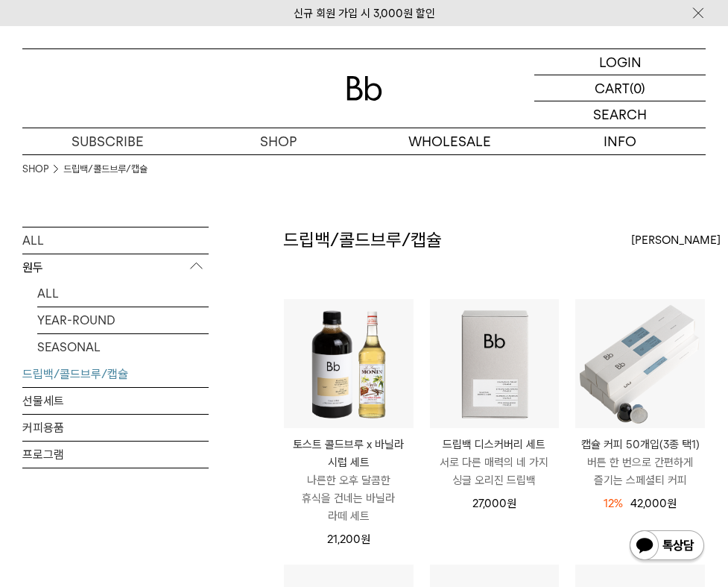  Describe the element at coordinates (116, 427) in the screenshot. I see `a: 커피용품` at that location.